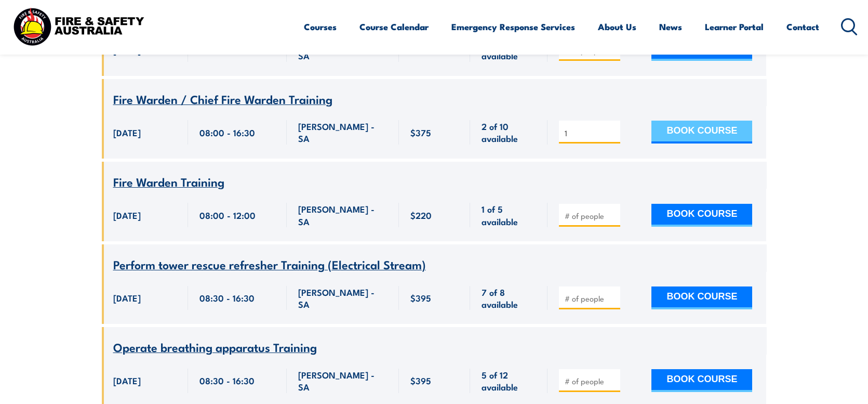 This screenshot has height=404, width=868. I want to click on span: 7 of 8 available, so click(509, 298).